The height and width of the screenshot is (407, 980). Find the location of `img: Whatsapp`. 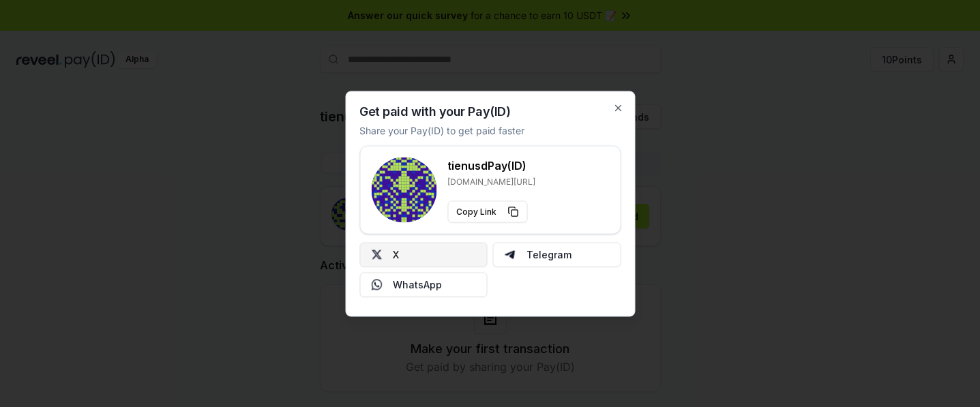

img: Whatsapp is located at coordinates (377, 284).